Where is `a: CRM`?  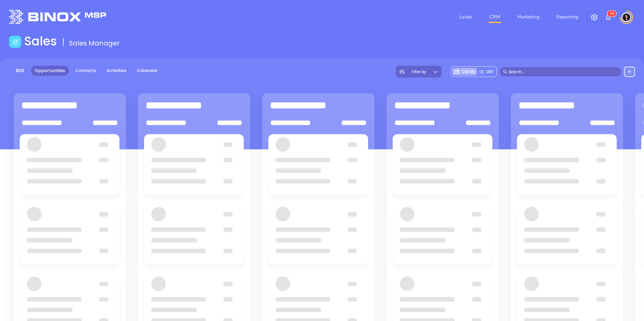 a: CRM is located at coordinates (494, 17).